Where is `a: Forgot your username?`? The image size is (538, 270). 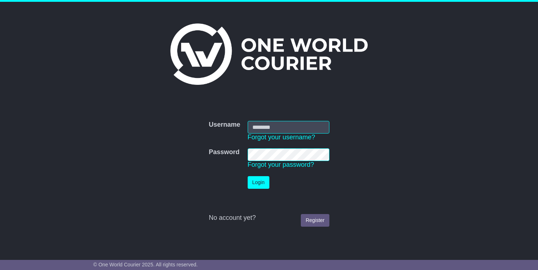 a: Forgot your username? is located at coordinates (281, 137).